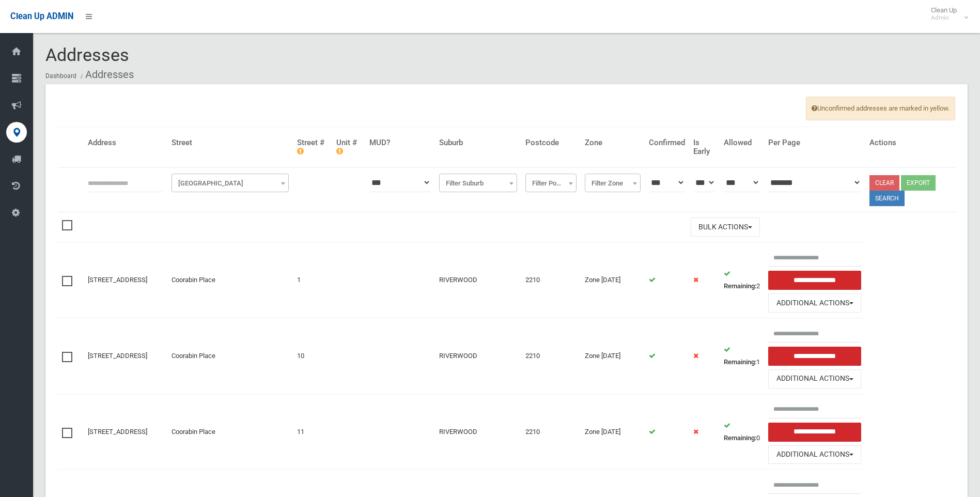  I want to click on li: Addresses, so click(106, 74).